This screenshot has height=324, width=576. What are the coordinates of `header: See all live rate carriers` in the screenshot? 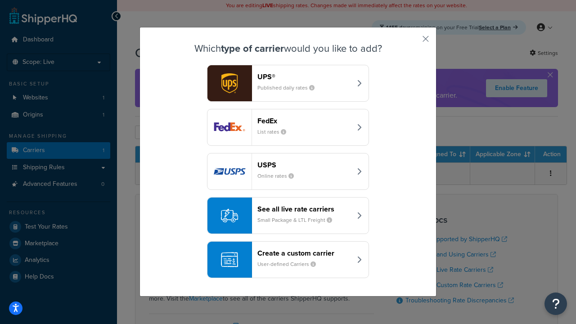 It's located at (304, 209).